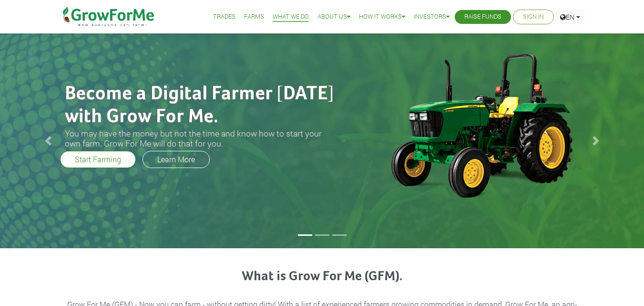  What do you see at coordinates (431, 17) in the screenshot?
I see `a: Investors` at bounding box center [431, 17].